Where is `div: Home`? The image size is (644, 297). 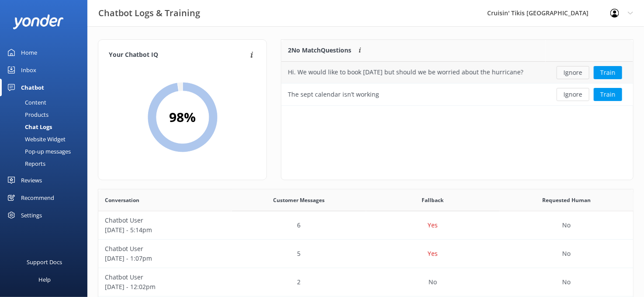 div: Home is located at coordinates (29, 52).